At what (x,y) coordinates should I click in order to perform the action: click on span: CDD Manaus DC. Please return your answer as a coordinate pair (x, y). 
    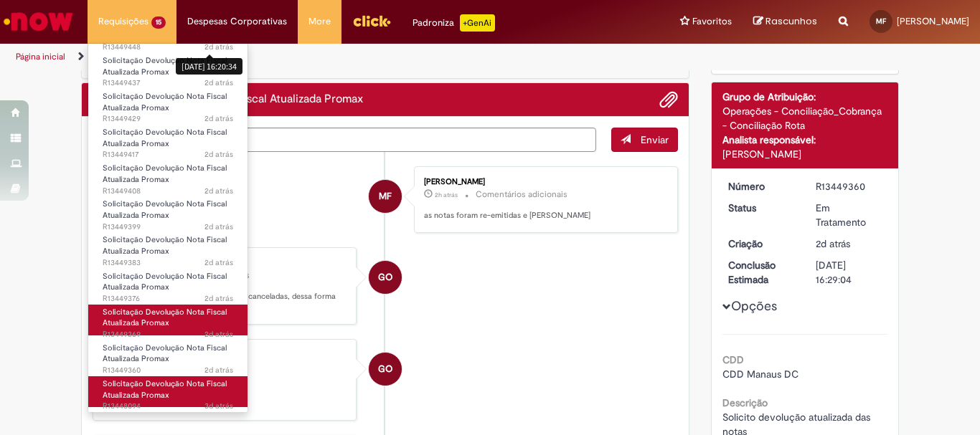
    Looking at the image, I should click on (760, 374).